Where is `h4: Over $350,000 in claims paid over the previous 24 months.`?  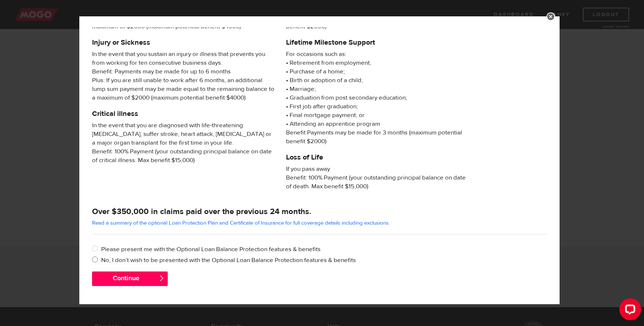 h4: Over $350,000 in claims paid over the previous 24 months. is located at coordinates (320, 211).